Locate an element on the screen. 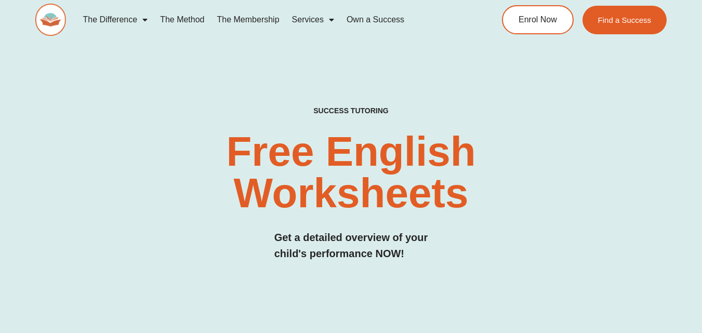  a: Own a Success is located at coordinates (375, 20).